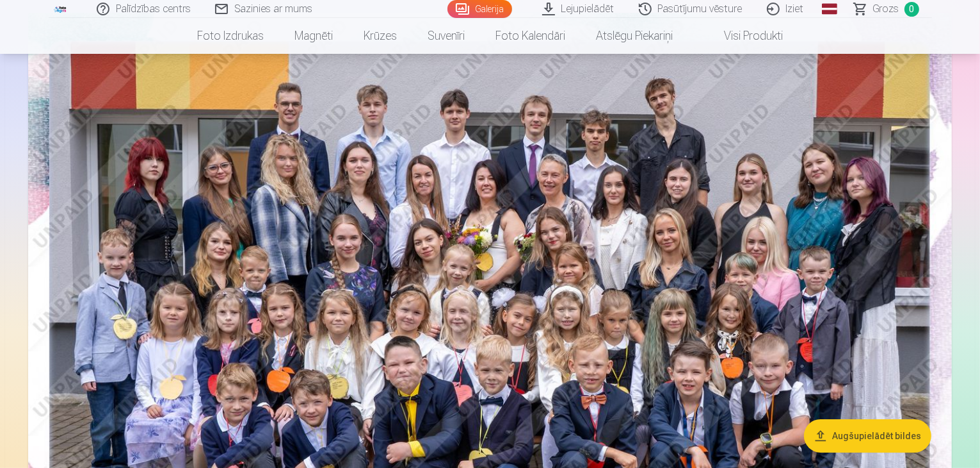 The width and height of the screenshot is (980, 468). What do you see at coordinates (381, 36) in the screenshot?
I see `a: Krūzes` at bounding box center [381, 36].